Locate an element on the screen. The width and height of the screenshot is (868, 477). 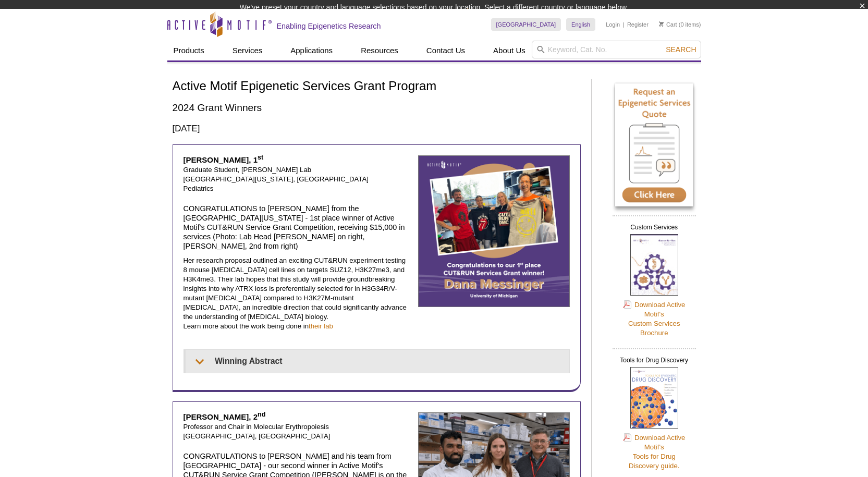
h2: 2024 Grant Winners is located at coordinates (376, 108).